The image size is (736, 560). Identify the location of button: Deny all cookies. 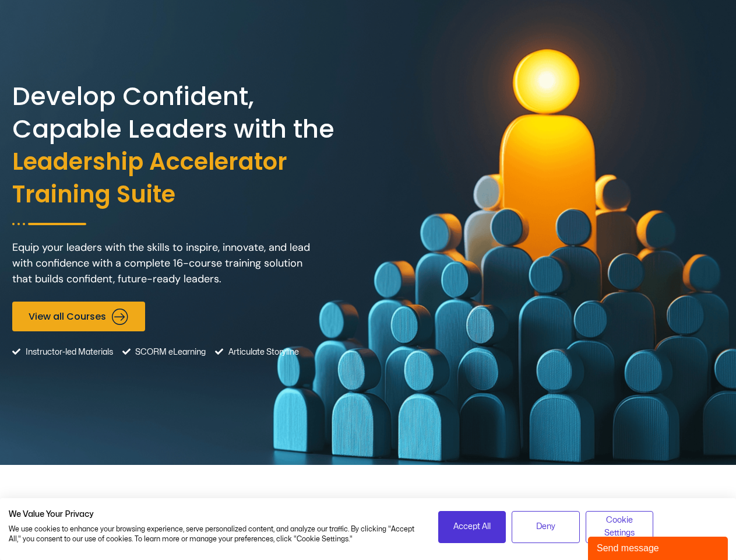
(546, 526).